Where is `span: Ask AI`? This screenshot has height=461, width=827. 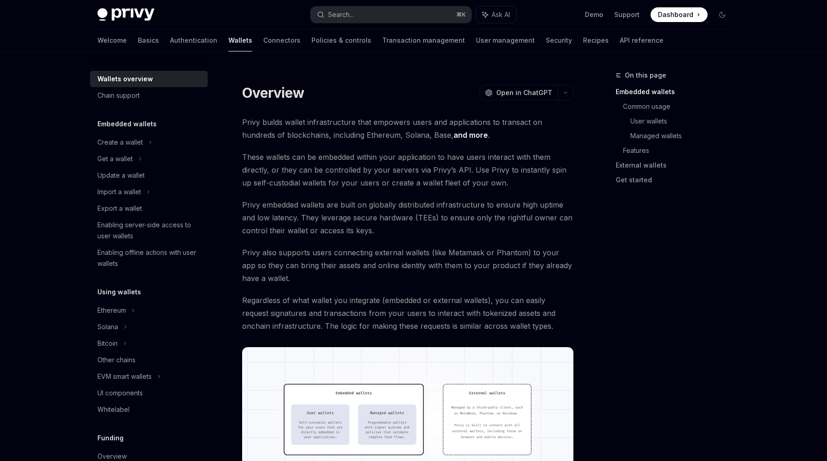
span: Ask AI is located at coordinates (501, 15).